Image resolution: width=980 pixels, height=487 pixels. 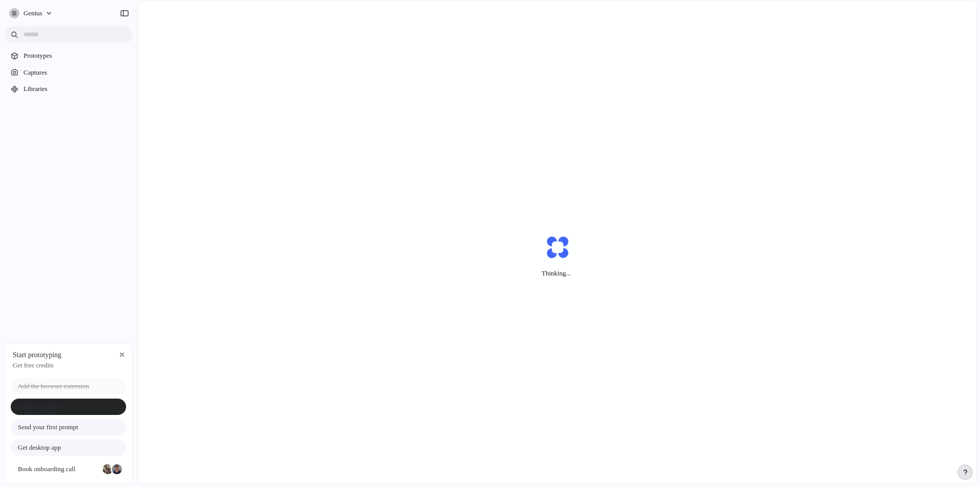 What do you see at coordinates (37, 365) in the screenshot?
I see `span: Get free credits` at bounding box center [37, 365].